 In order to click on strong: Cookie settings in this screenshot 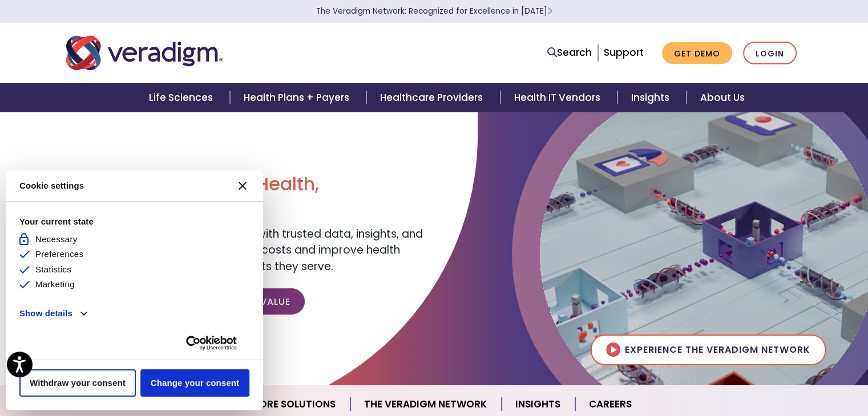, I will do `click(51, 186)`.